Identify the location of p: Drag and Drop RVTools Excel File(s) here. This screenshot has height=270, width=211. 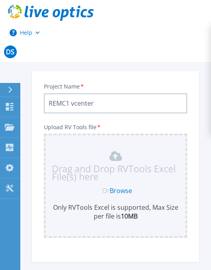
(117, 172).